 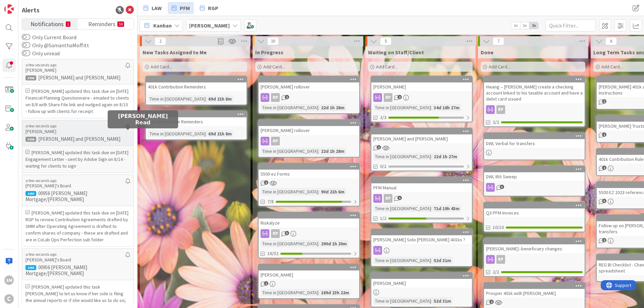 What do you see at coordinates (333, 108) in the screenshot?
I see `div: 22d 1h 28m` at bounding box center [333, 108].